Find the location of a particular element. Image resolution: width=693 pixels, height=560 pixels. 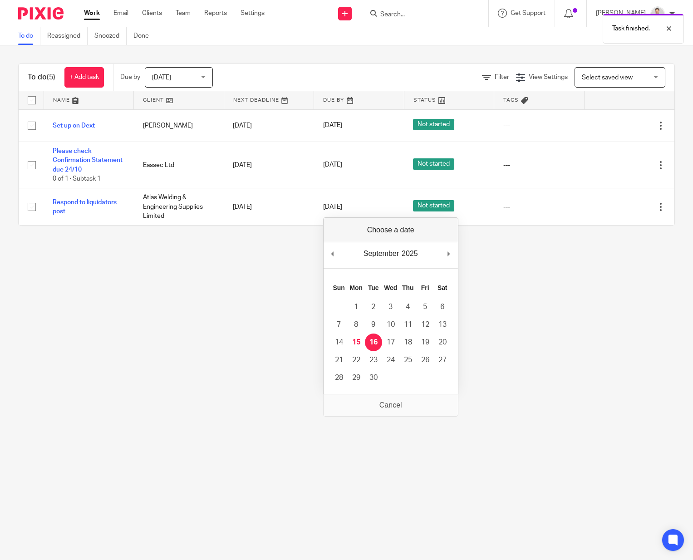

img: LinkedIn%20Profile.jpeg is located at coordinates (658, 14).